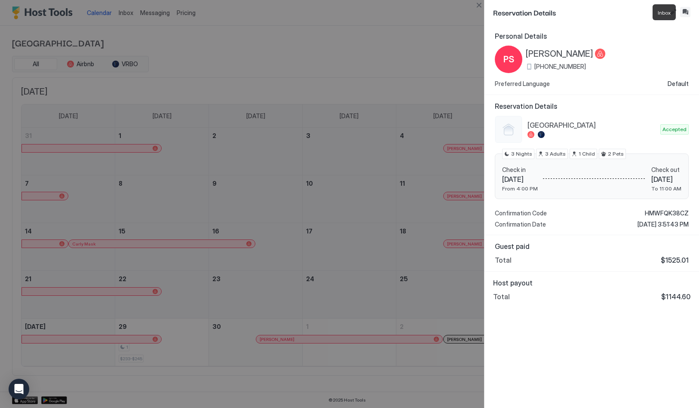 The height and width of the screenshot is (408, 699). I want to click on span: 3 Nights, so click(522, 154).